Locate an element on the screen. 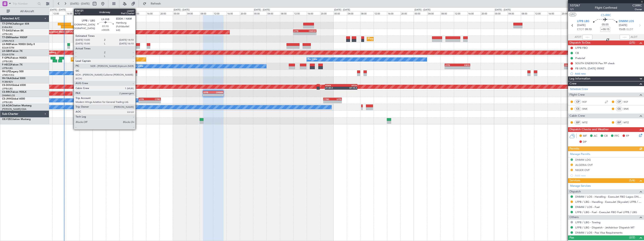 The width and height of the screenshot is (644, 241). a: LFPB / LBG - Handling - ExecuJet (Skyvalet) LFPB / LBG is located at coordinates (608, 202).